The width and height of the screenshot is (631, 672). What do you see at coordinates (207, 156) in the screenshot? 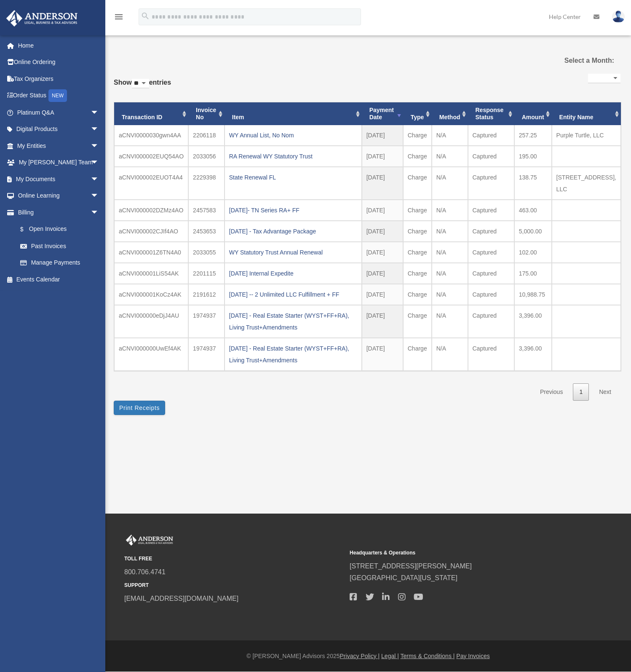
I see `td: 2033056` at bounding box center [207, 156].